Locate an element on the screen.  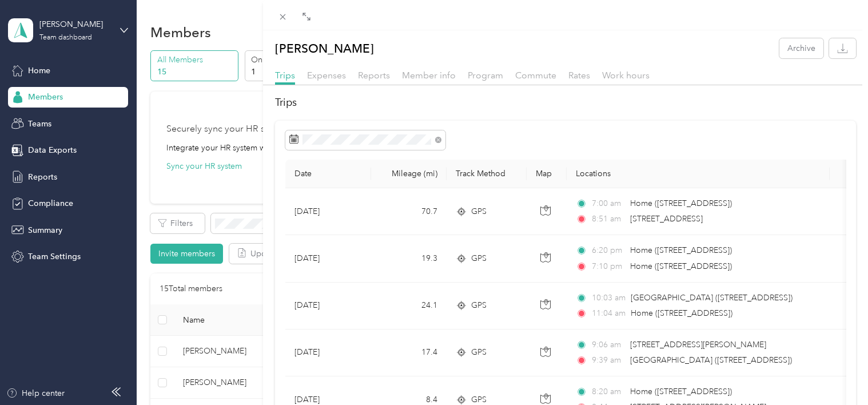
button: Archive is located at coordinates (801, 48).